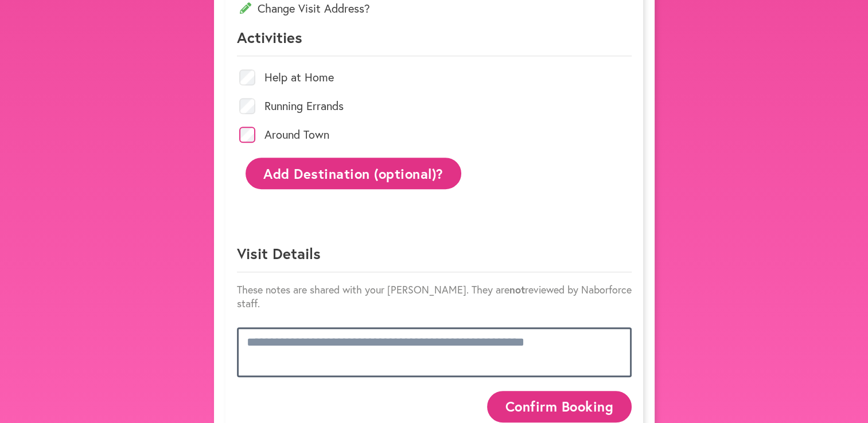 The height and width of the screenshot is (423, 868). Describe the element at coordinates (353, 173) in the screenshot. I see `button: Add Destination (optional)?` at that location.